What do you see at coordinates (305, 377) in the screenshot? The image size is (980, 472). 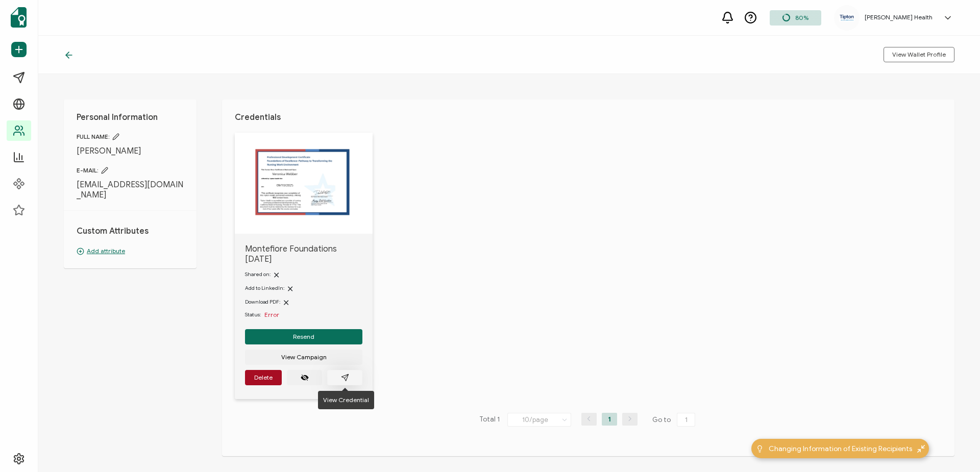 I see `ion-icon: eye off` at bounding box center [305, 377].